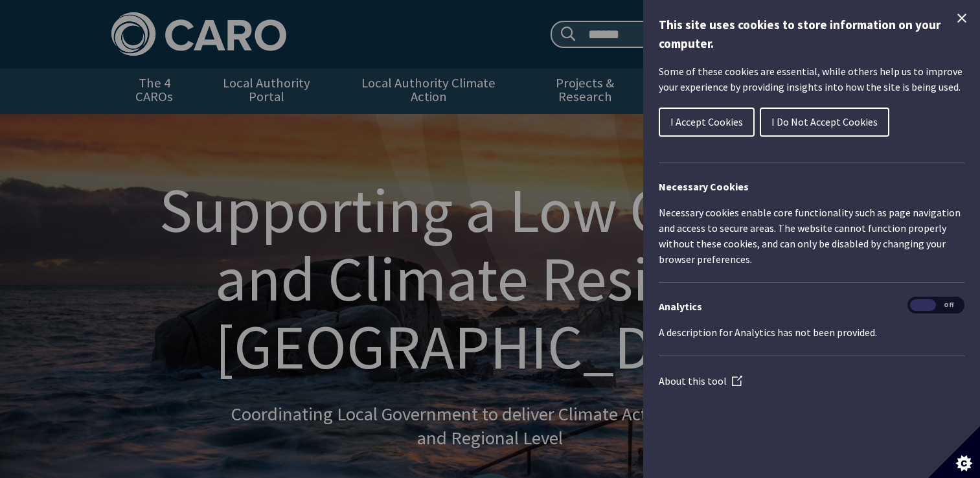  I want to click on a: About this tool, so click(701, 381).